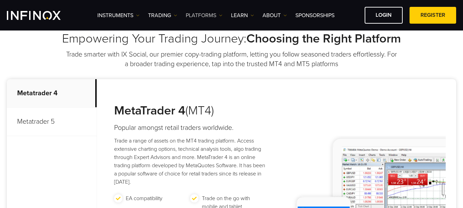 The image size is (463, 208). I want to click on h3: (MT4), so click(190, 111).